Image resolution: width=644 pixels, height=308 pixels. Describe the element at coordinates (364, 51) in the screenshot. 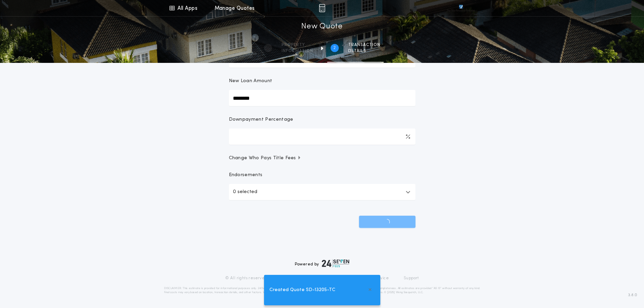

I see `span: details` at that location.